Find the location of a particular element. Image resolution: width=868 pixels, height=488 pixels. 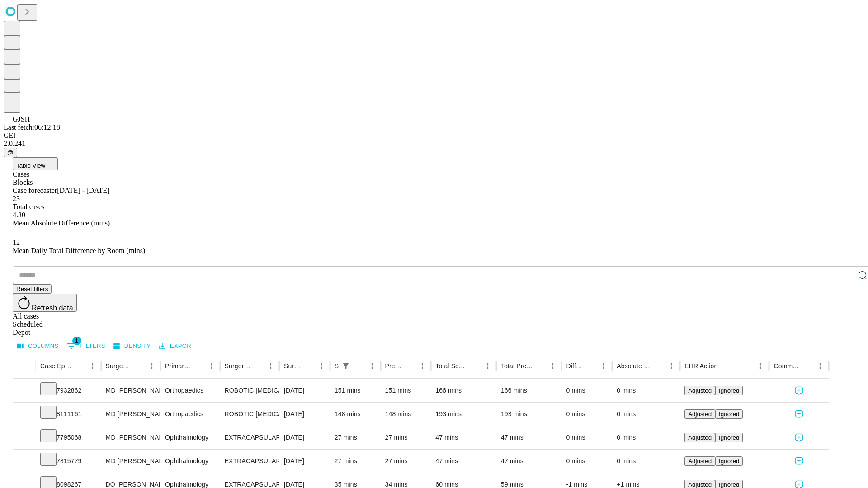

span: Mean Absolute Difference (mins) is located at coordinates (61, 223).